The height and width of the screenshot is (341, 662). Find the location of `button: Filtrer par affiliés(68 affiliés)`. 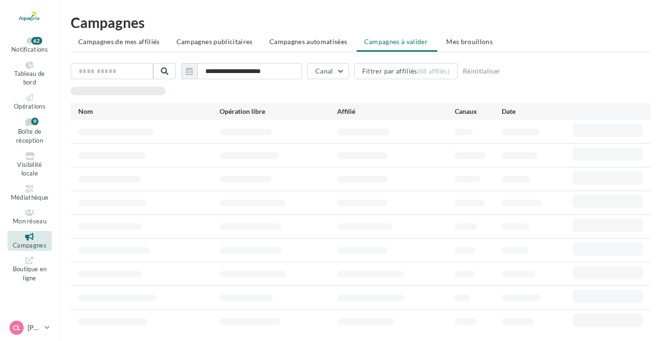

button: Filtrer par affiliés(68 affiliés) is located at coordinates (406, 71).